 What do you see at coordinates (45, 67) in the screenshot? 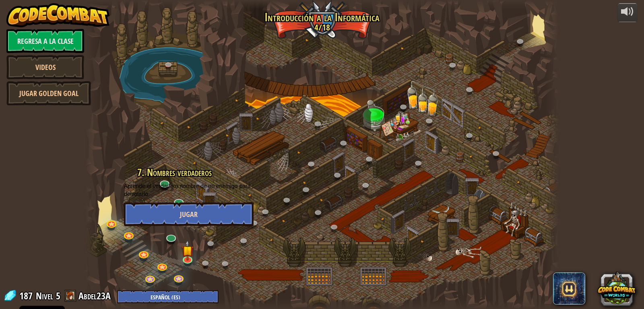
I see `a: Videos` at bounding box center [45, 67].